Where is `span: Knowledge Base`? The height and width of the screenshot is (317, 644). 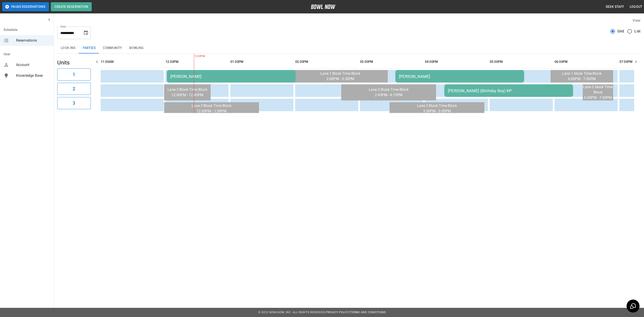
span: Knowledge Base is located at coordinates (33, 75).